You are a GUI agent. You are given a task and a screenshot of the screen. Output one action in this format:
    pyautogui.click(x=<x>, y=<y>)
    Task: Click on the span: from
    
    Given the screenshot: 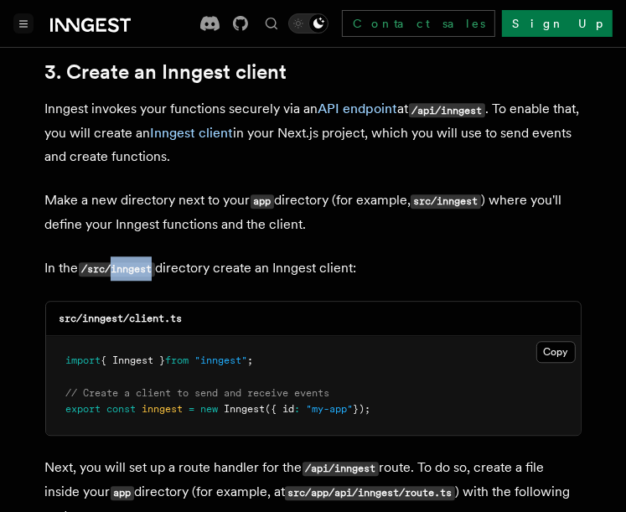 What is the action you would take?
    pyautogui.click(x=178, y=360)
    